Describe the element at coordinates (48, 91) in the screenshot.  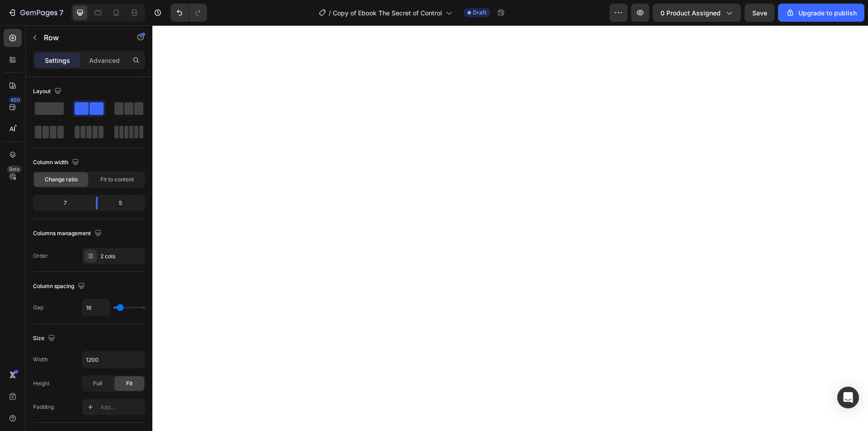
I see `div: Layout` at that location.